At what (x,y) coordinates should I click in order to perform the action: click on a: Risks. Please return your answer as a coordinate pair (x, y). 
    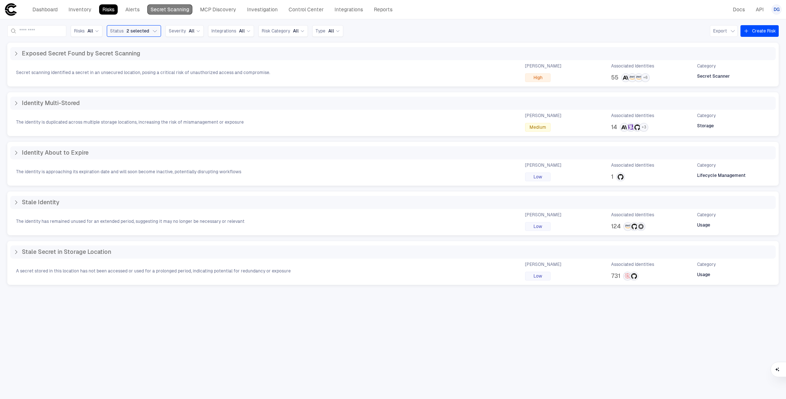
    Looking at the image, I should click on (108, 9).